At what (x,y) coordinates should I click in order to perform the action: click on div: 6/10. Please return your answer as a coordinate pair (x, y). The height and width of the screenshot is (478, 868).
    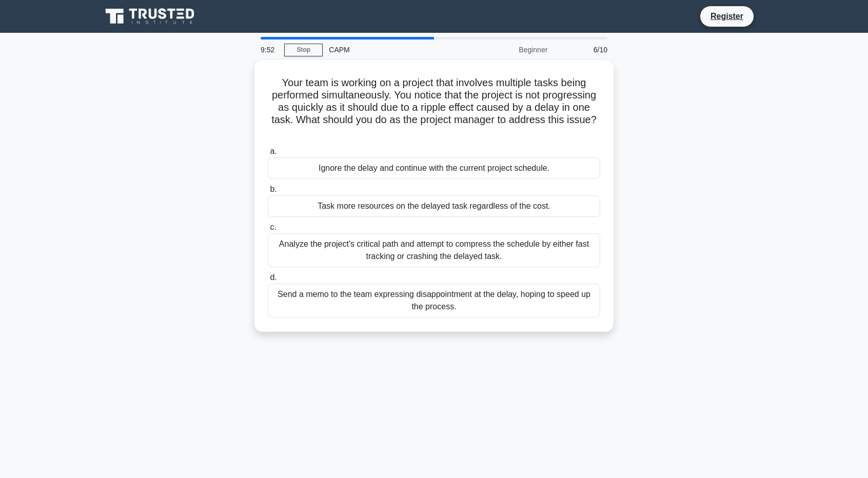
    Looking at the image, I should click on (583, 50).